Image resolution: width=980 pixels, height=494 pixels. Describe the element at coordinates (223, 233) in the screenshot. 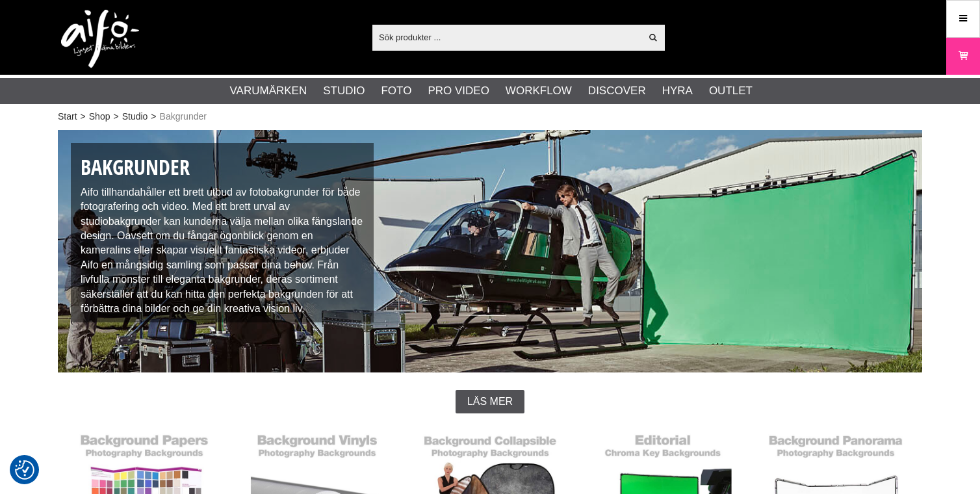

I see `div: Aifo tillhandahåller ett brett utbud av fotobakgrunder för både fotografering och video. Med ett ...` at that location.